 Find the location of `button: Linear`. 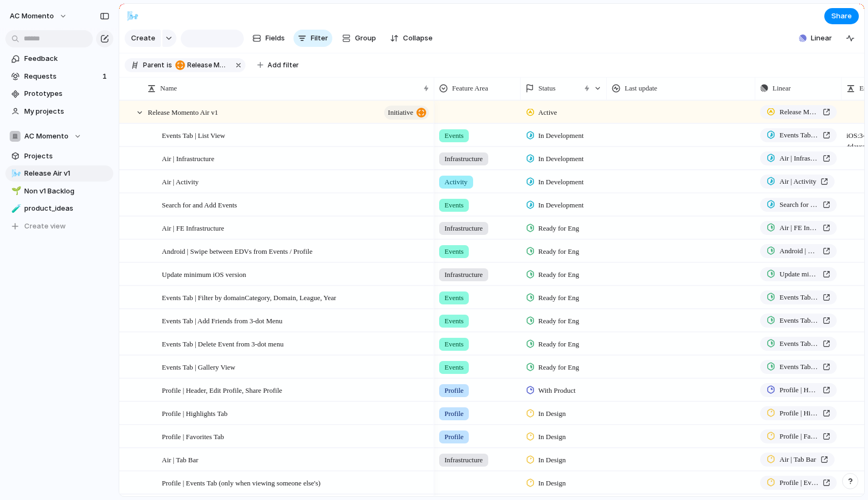

button: Linear is located at coordinates (815, 38).